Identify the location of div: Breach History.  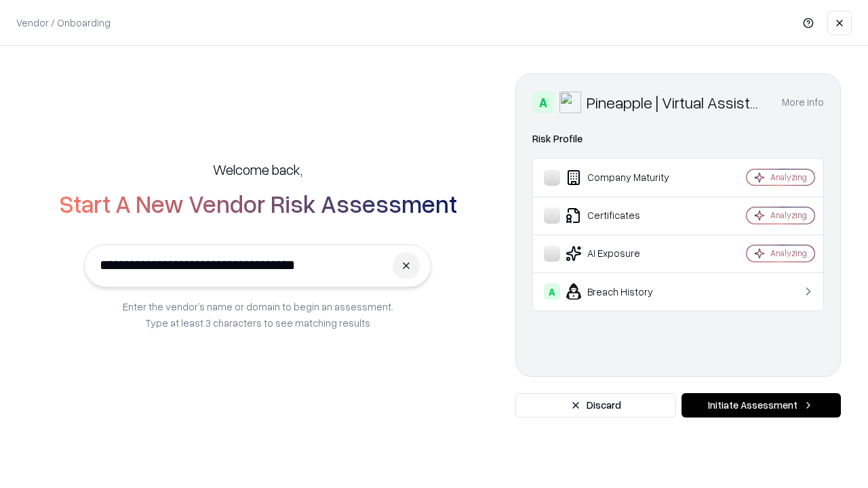
(624, 292).